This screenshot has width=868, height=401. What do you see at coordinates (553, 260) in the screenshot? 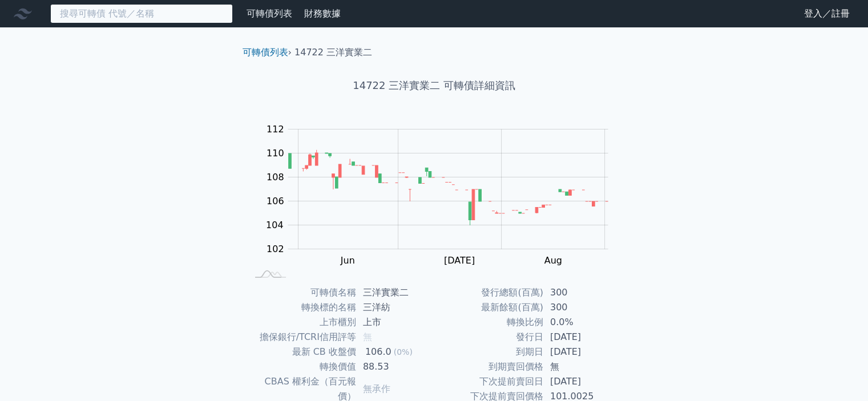
I see `tspan: Aug` at bounding box center [553, 260].